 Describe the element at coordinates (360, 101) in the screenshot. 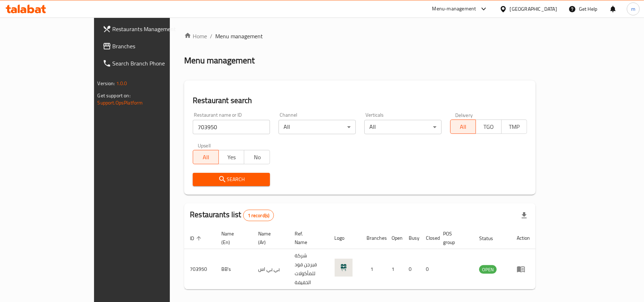

I see `h2: Restaurant search` at that location.